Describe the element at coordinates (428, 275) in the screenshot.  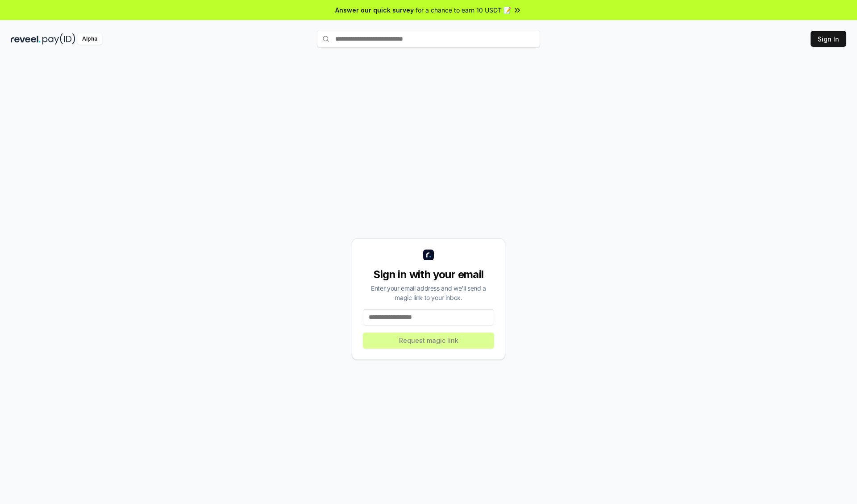
I see `div: Sign in with your email` at that location.